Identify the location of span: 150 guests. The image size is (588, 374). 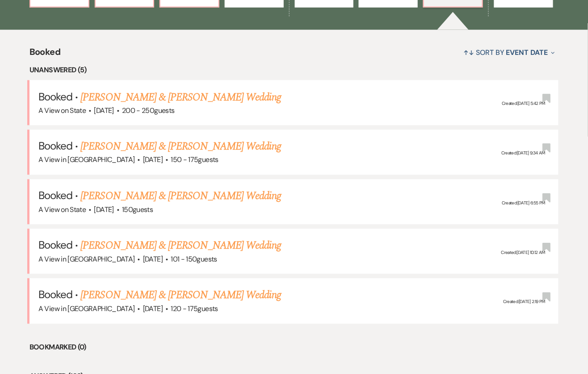
(138, 210).